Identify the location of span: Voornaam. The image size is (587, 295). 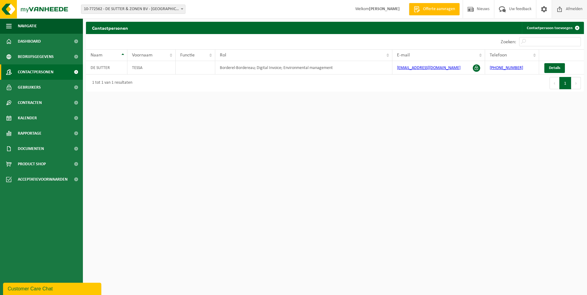
(142, 55).